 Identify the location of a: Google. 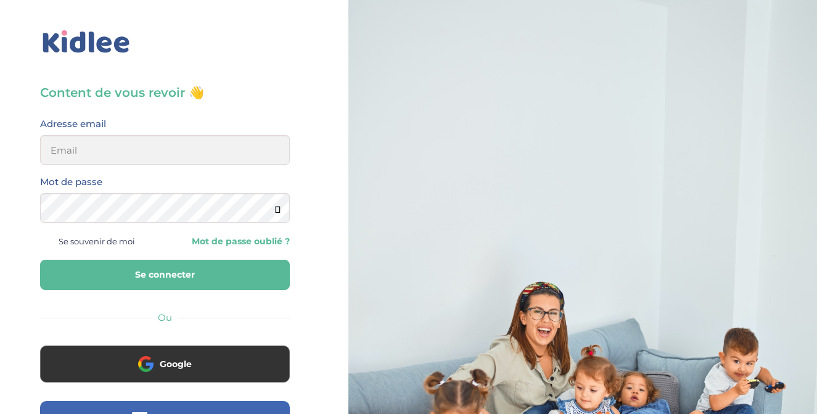
(165, 372).